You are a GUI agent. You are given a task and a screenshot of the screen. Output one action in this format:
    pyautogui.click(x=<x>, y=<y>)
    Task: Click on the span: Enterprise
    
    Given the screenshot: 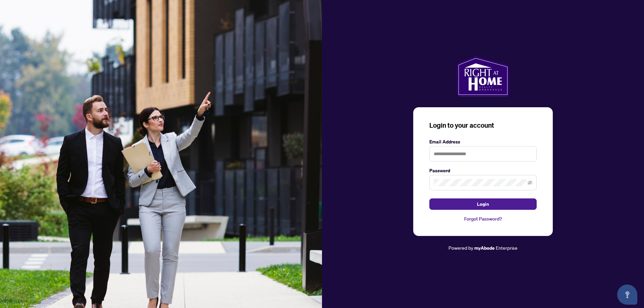 What is the action you would take?
    pyautogui.click(x=506, y=248)
    